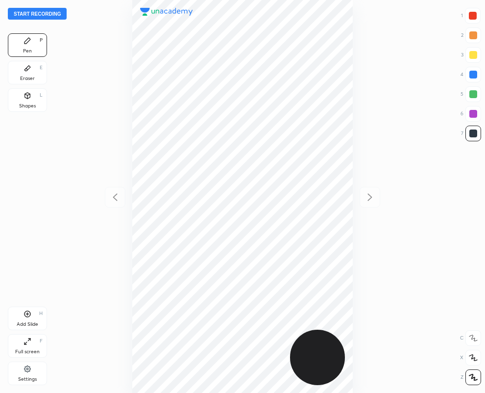 The width and height of the screenshot is (485, 393). What do you see at coordinates (27, 51) in the screenshot?
I see `div: Pen` at bounding box center [27, 51].